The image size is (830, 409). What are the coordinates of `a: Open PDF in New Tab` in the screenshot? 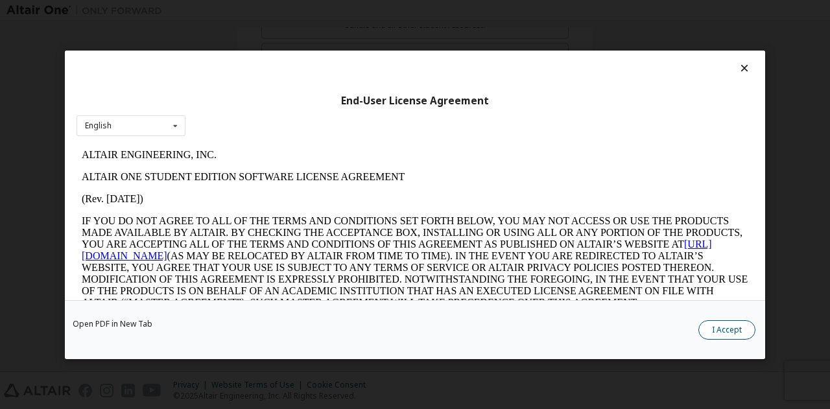 It's located at (112, 324).